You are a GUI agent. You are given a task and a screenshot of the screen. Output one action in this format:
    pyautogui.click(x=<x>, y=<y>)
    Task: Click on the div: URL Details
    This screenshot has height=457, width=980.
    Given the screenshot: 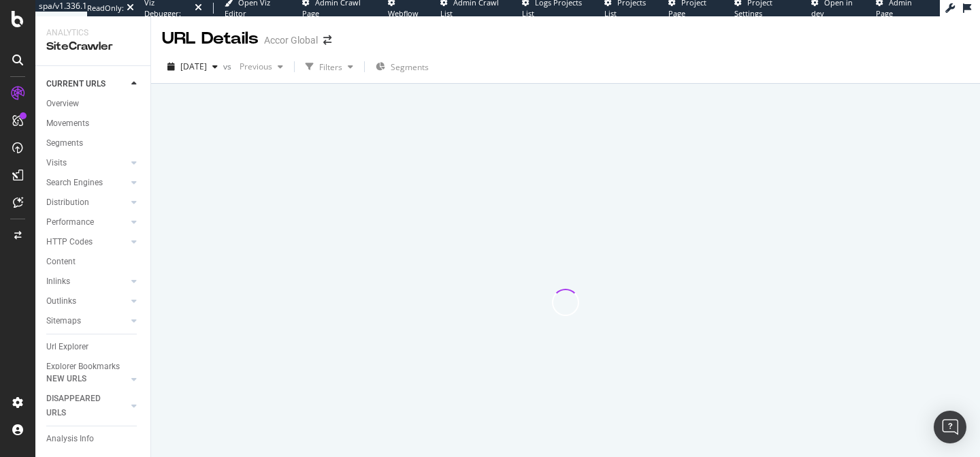 What is the action you would take?
    pyautogui.click(x=211, y=39)
    